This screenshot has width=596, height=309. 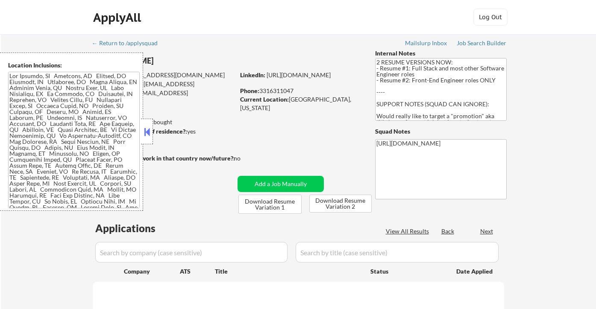 I want to click on div: Back, so click(x=448, y=231).